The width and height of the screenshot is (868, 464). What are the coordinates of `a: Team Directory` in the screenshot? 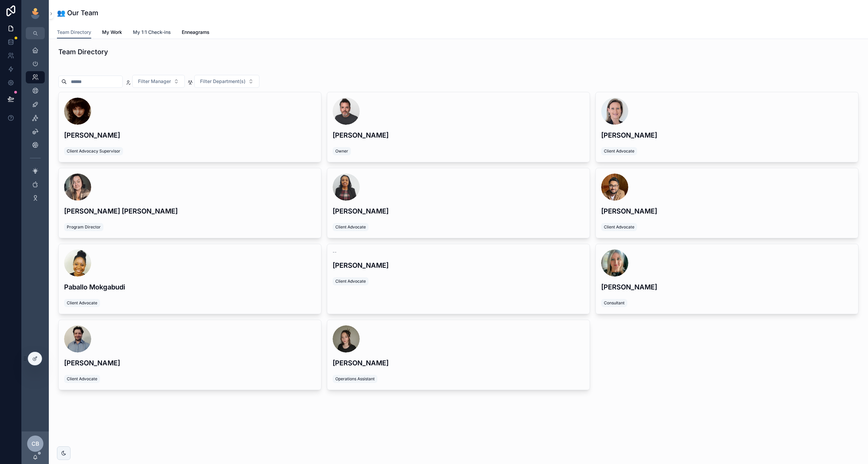 It's located at (74, 32).